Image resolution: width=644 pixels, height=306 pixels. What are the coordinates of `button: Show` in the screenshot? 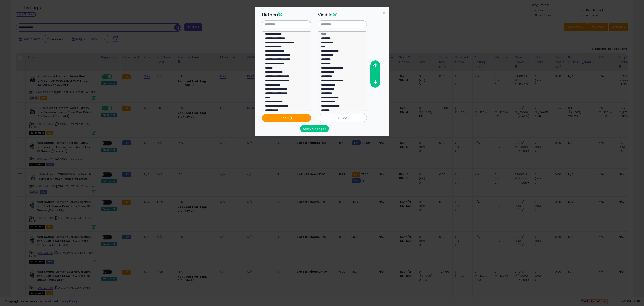 It's located at (286, 118).